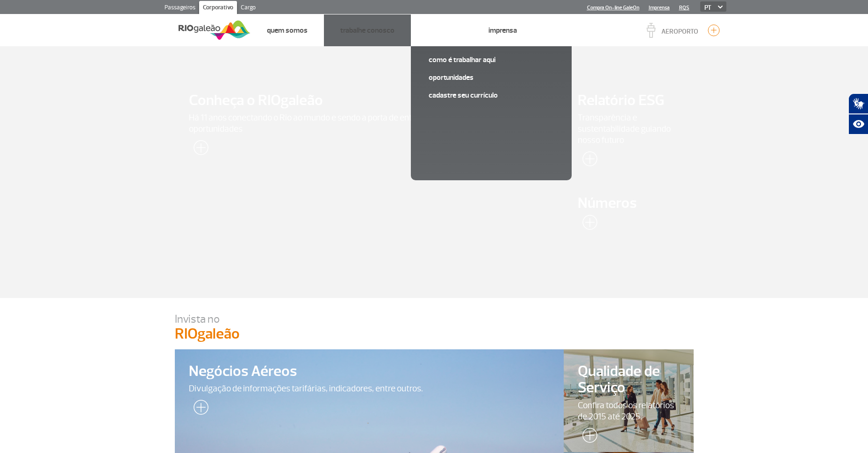 Image resolution: width=868 pixels, height=453 pixels. What do you see at coordinates (684, 7) in the screenshot?
I see `a: RQS` at bounding box center [684, 7].